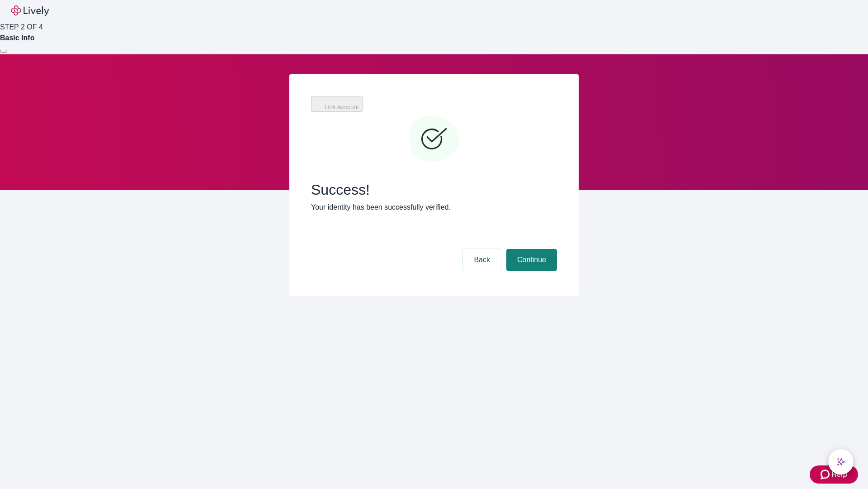  I want to click on span: Success!, so click(434, 190).